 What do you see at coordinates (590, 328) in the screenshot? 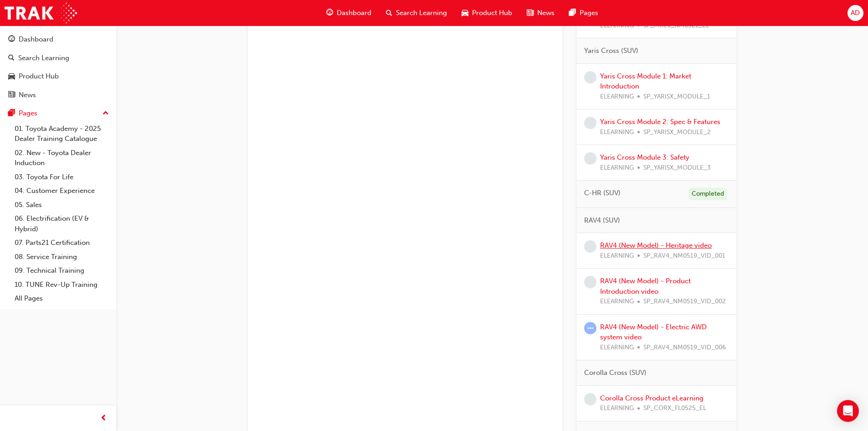
I see `span: learningRecordVerb_ATTEMPT-icon` at bounding box center [590, 328].